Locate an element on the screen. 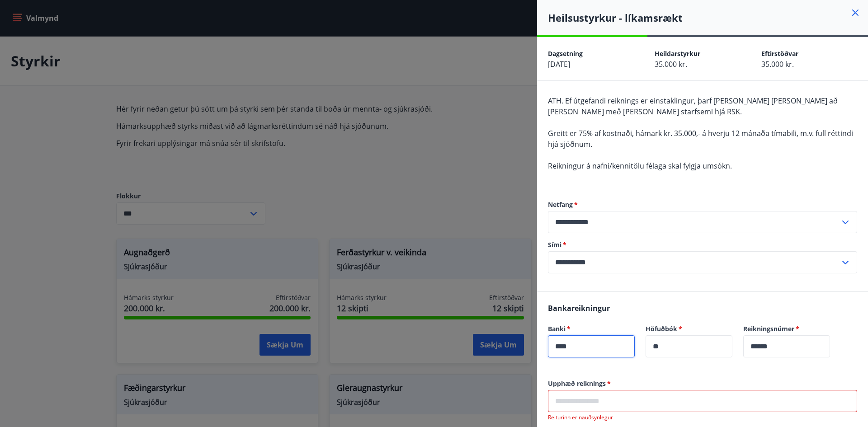  span: Reikningur á nafni/kennitölu félaga skal fylgja umsókn. is located at coordinates (639, 166).